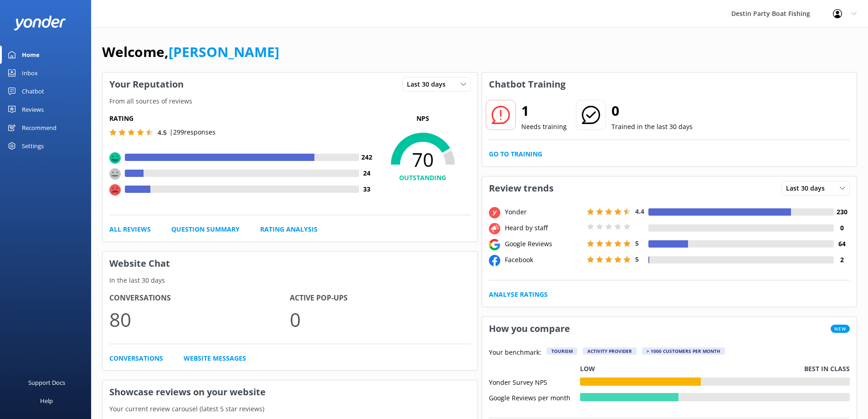 The width and height of the screenshot is (868, 419). What do you see at coordinates (136, 358) in the screenshot?
I see `a: Conversations` at bounding box center [136, 358].